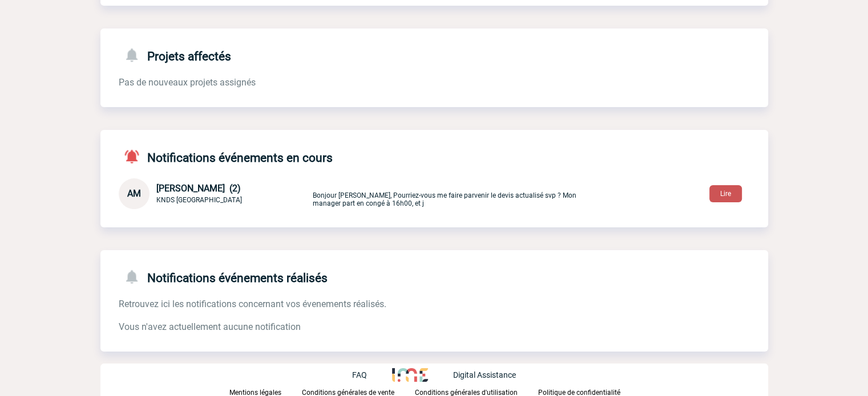  I want to click on p: FAQ, so click(360, 375).